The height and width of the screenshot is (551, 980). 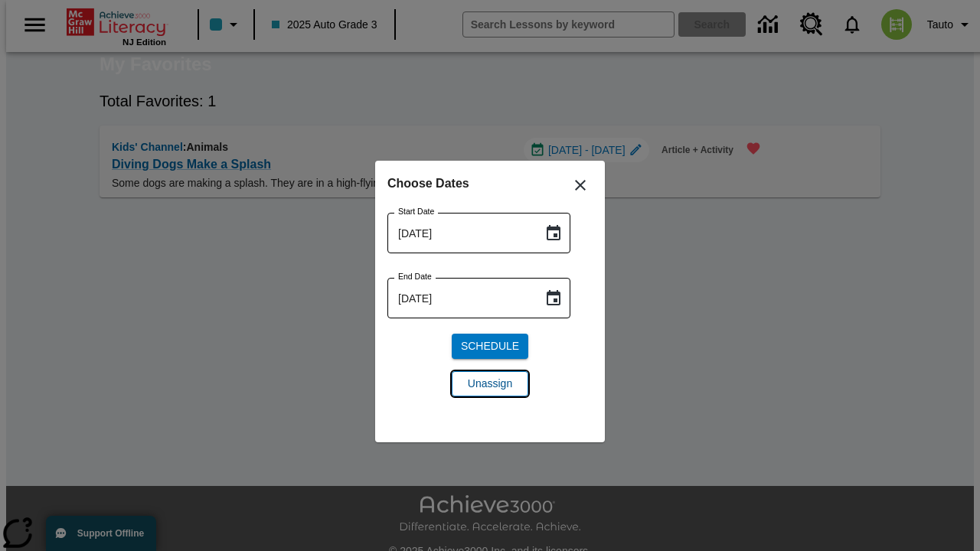 What do you see at coordinates (416, 212) in the screenshot?
I see `label: Start Date` at bounding box center [416, 212].